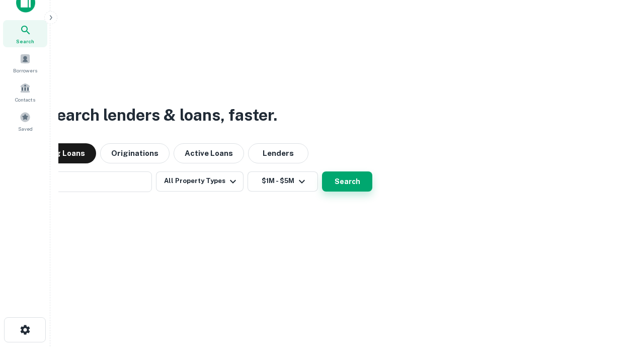  Describe the element at coordinates (25, 121) in the screenshot. I see `div: Saved` at that location.